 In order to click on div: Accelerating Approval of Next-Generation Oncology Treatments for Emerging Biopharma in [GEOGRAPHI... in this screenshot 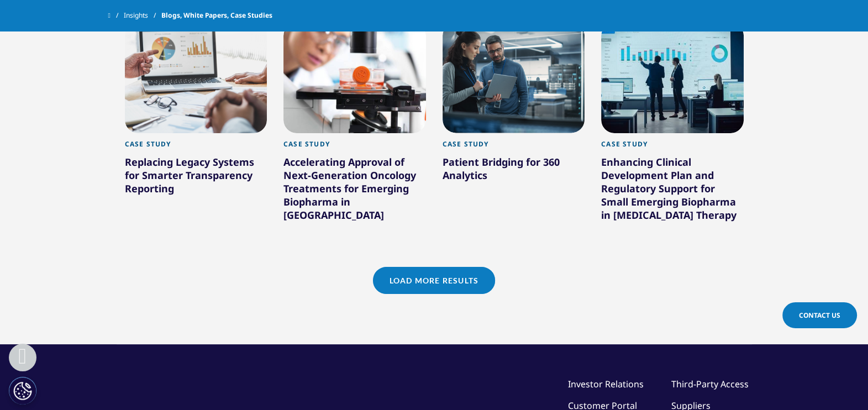, I will do `click(354, 191)`.